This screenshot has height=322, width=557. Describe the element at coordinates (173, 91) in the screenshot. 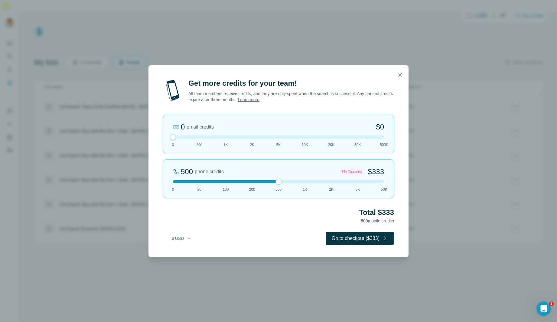

I see `img: mobile-phone` at that location.